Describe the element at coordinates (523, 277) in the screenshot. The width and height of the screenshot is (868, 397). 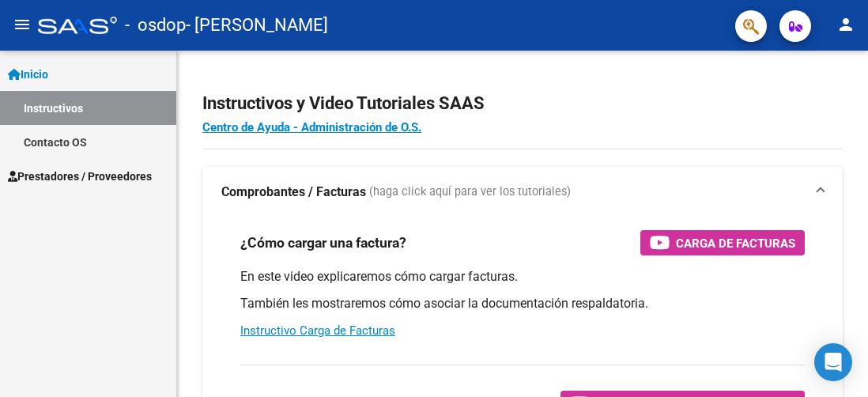
I see `p: En este video explicaremos cómo cargar facturas.` at that location.